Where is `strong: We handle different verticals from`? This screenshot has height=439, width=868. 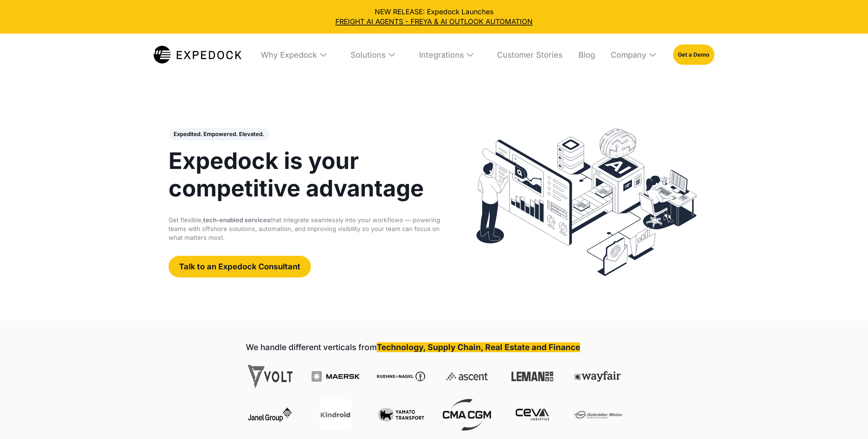
strong: We handle different verticals from is located at coordinates (311, 347).